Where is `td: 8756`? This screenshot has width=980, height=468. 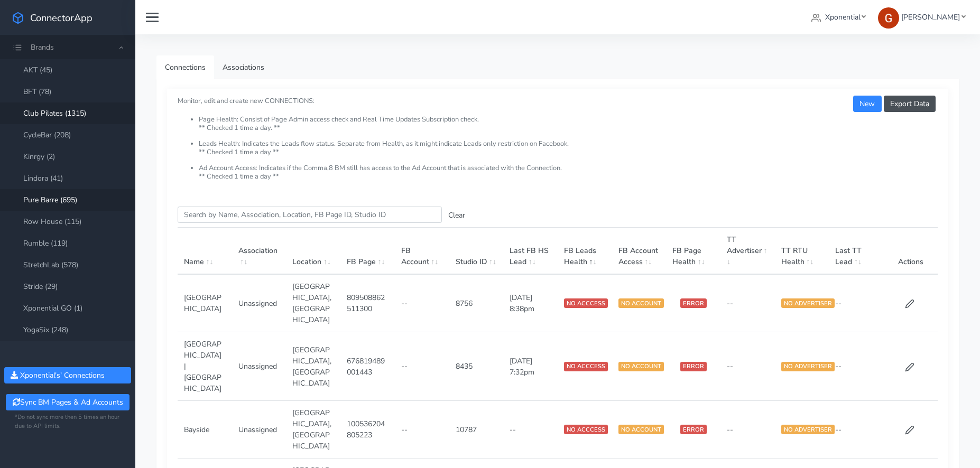 td: 8756 is located at coordinates (476, 303).